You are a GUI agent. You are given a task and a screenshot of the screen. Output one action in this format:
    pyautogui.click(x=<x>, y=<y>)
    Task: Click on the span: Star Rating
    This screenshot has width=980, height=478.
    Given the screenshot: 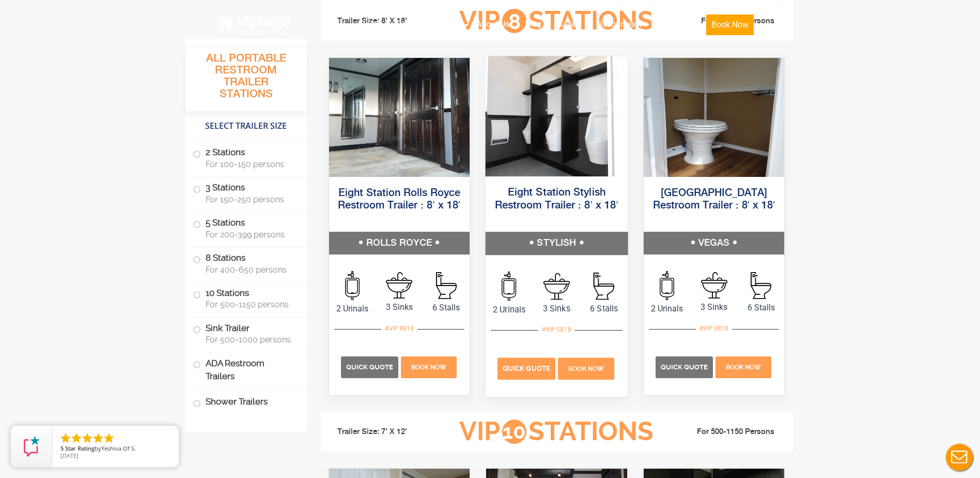 What is the action you would take?
    pyautogui.click(x=79, y=448)
    